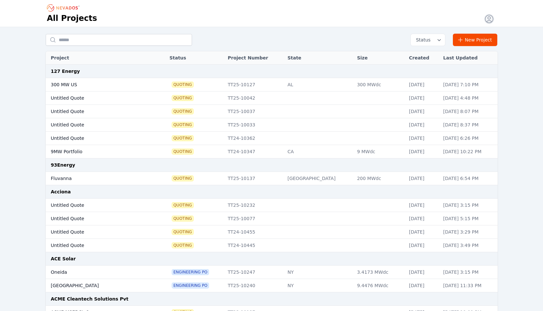 Image resolution: width=543 pixels, height=311 pixels. I want to click on span: Engineering PO, so click(190, 272).